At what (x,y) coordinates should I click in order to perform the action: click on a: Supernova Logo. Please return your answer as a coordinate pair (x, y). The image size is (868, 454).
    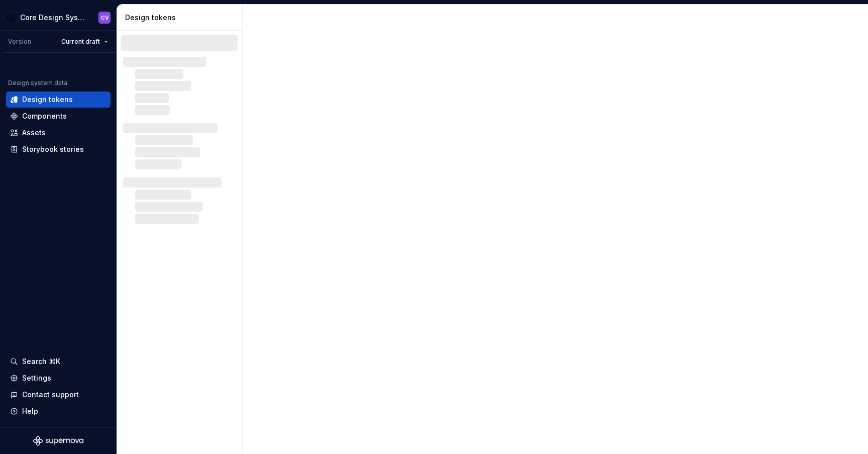
    Looking at the image, I should click on (58, 441).